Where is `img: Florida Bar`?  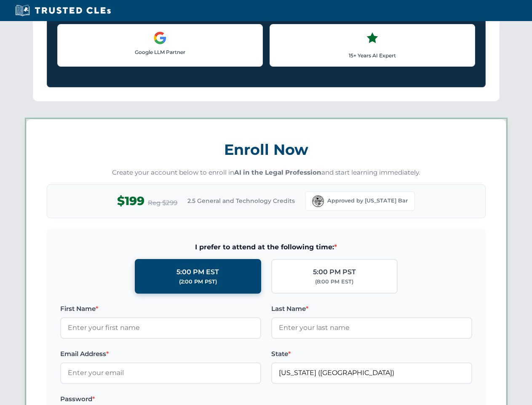 img: Florida Bar is located at coordinates (318, 201).